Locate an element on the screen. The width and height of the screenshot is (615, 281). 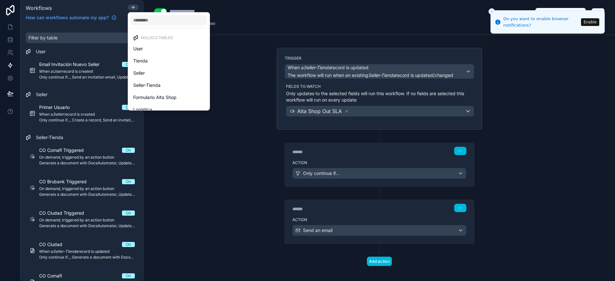
span: Seller is located at coordinates (139, 73).